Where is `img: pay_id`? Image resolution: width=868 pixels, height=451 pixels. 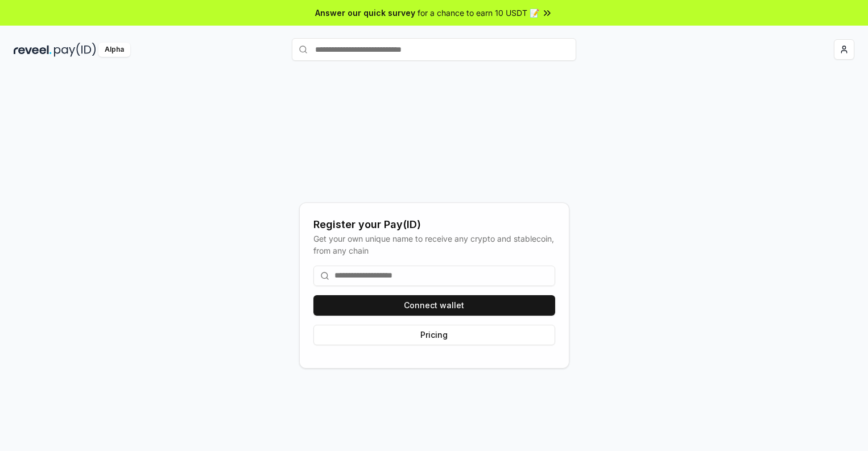 img: pay_id is located at coordinates (75, 49).